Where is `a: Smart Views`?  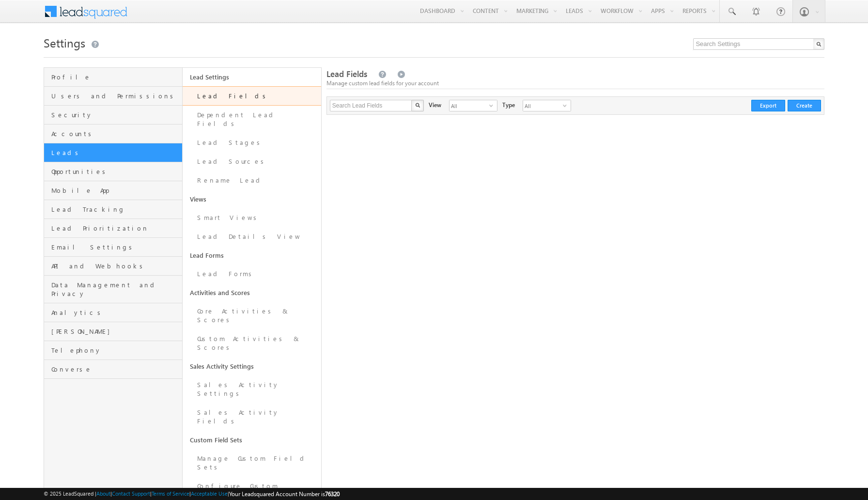
a: Smart Views is located at coordinates (252, 217).